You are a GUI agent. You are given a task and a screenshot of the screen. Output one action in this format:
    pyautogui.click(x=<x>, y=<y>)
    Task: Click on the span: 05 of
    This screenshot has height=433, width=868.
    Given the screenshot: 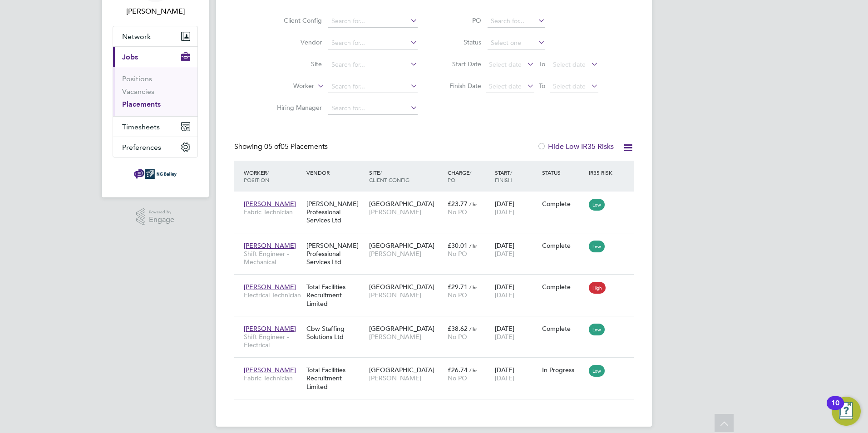 What is the action you would take?
    pyautogui.click(x=273, y=147)
    